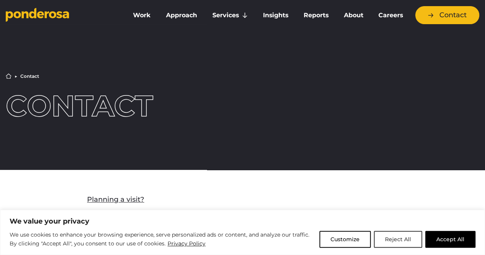  I want to click on a: Privacy Policy, so click(186, 243).